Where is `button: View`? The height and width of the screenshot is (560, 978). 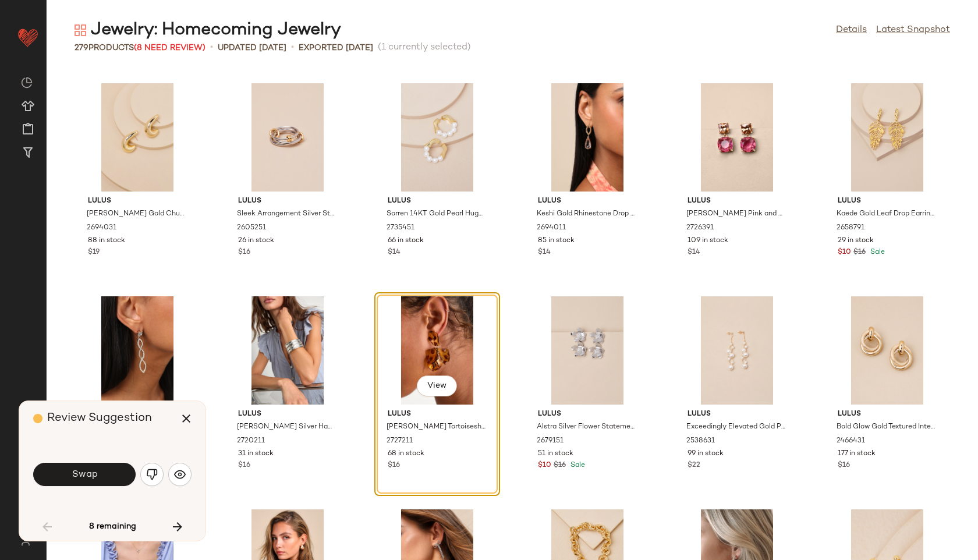
button: View is located at coordinates (437, 386).